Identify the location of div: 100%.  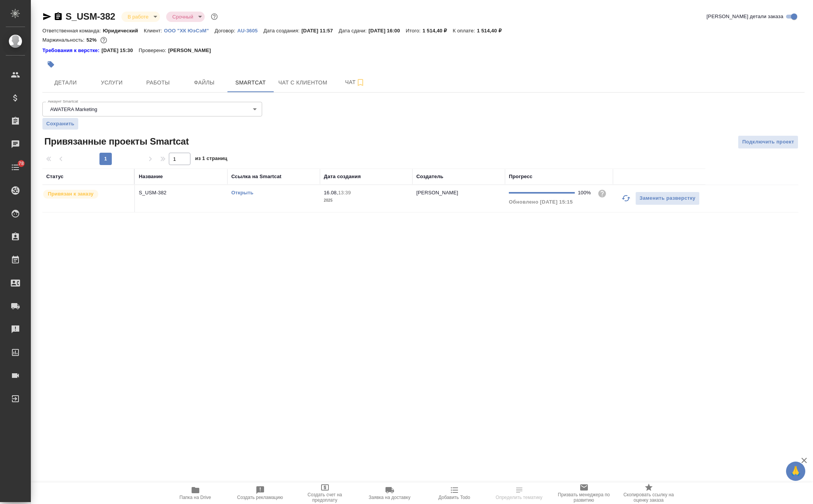
(585, 193).